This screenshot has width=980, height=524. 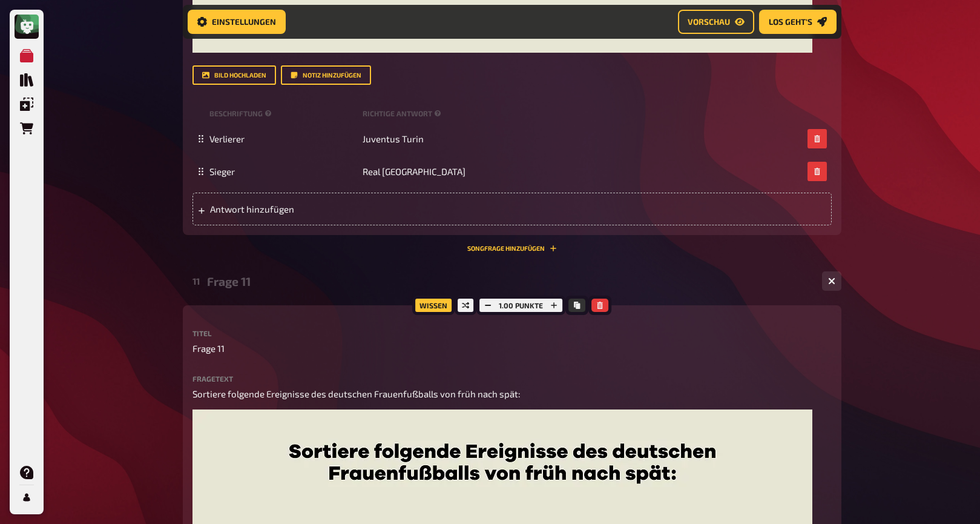 I want to click on span: Verlierer, so click(x=227, y=139).